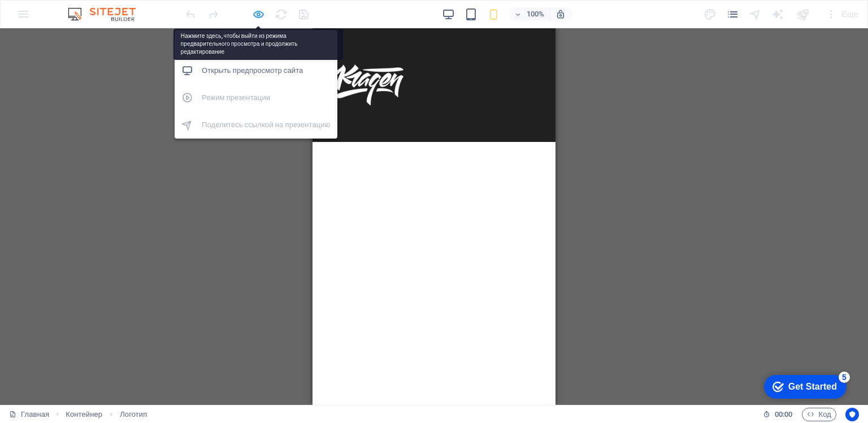 This screenshot has width=868, height=423. What do you see at coordinates (58, 17) in the screenshot?
I see `div: Get Started` at bounding box center [58, 17].